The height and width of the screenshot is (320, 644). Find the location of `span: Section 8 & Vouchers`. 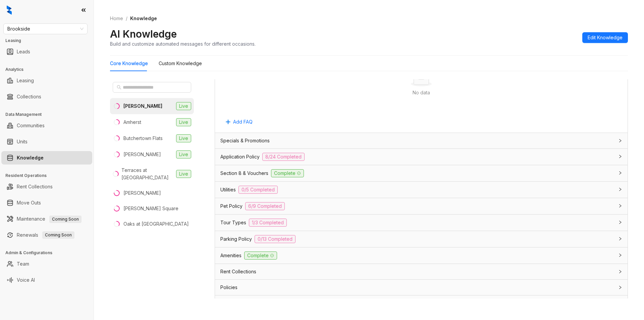

span: Section 8 & Vouchers is located at coordinates (244, 173).